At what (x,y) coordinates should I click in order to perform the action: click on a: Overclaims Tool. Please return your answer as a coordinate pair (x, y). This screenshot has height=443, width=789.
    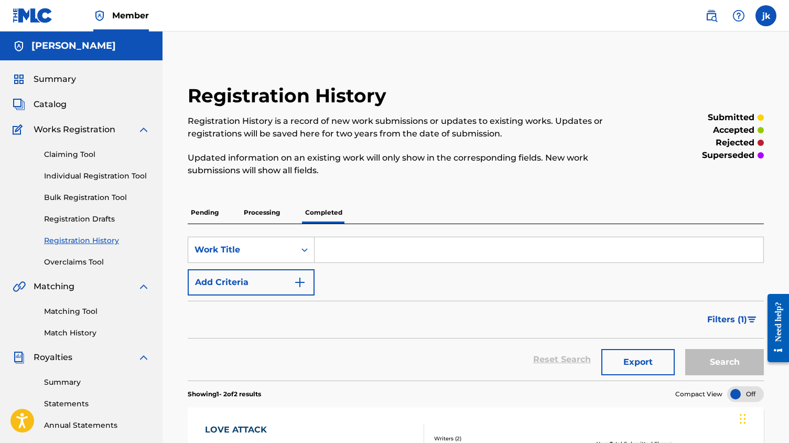
    Looking at the image, I should click on (97, 262).